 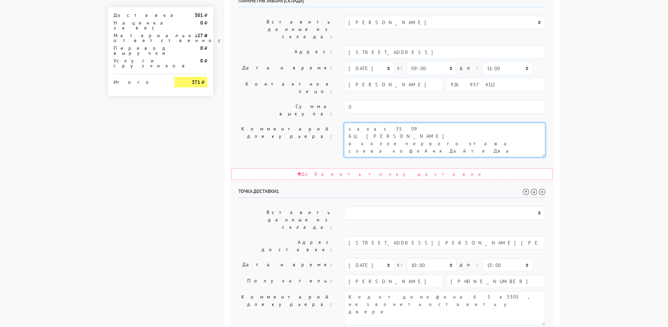 I want to click on label: Сумма выкупа:, so click(x=286, y=110).